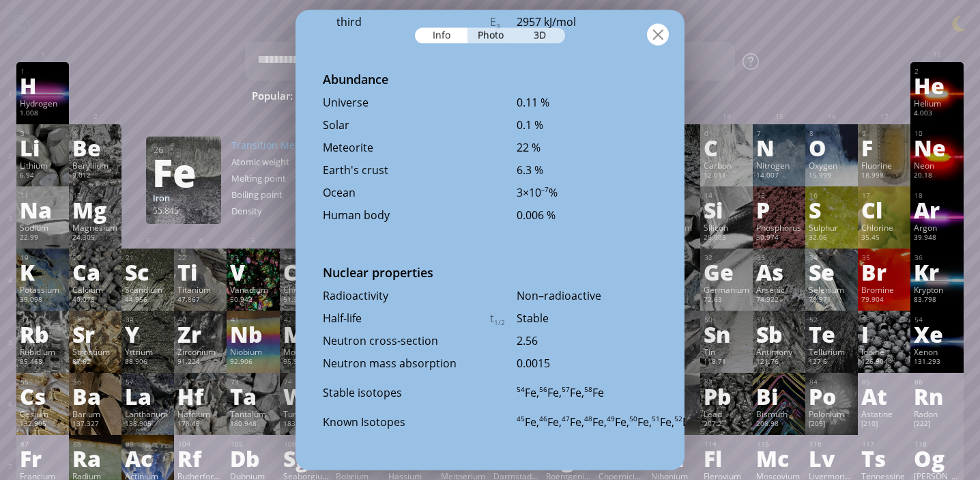 Image resolution: width=980 pixels, height=480 pixels. Describe the element at coordinates (95, 351) in the screenshot. I see `div: Strontium` at that location.